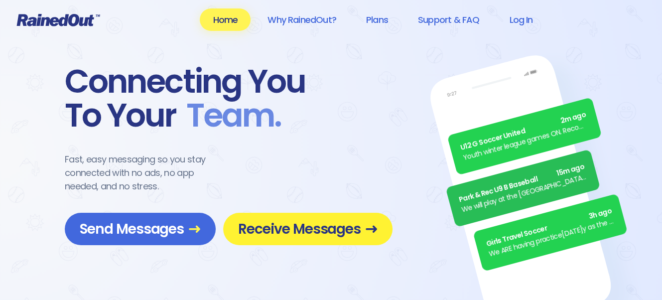 The image size is (662, 300). I want to click on span: 3h ago, so click(599, 214).